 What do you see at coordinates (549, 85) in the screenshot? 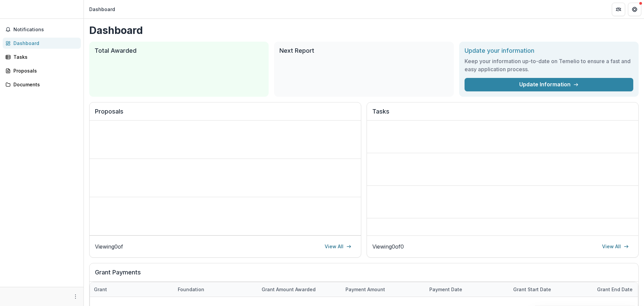
I see `a: Update Information` at bounding box center [549, 85].